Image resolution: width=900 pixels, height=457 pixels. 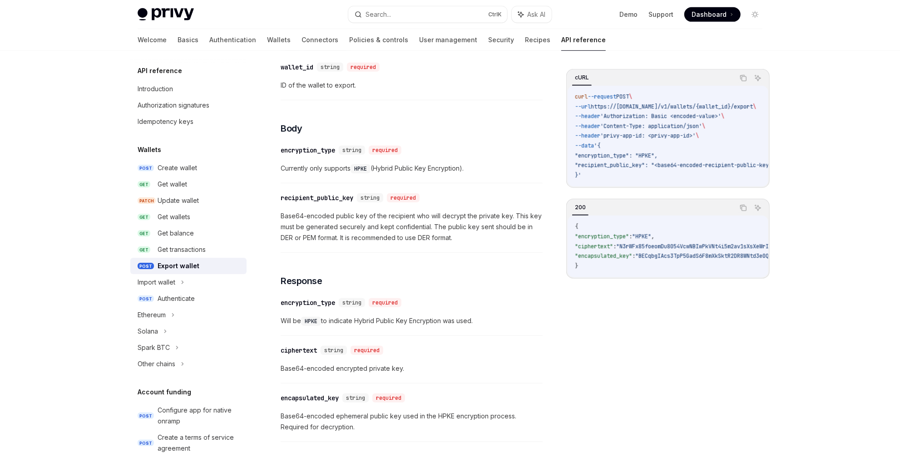 I want to click on a: Support, so click(x=661, y=15).